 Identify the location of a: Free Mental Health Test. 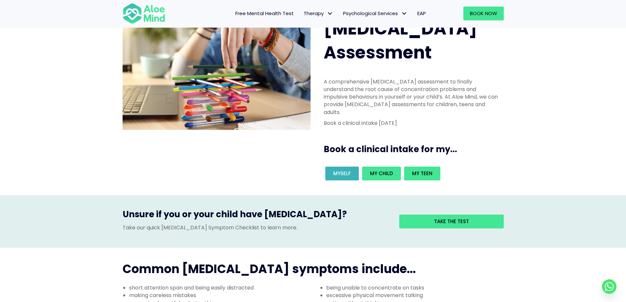
(265, 13).